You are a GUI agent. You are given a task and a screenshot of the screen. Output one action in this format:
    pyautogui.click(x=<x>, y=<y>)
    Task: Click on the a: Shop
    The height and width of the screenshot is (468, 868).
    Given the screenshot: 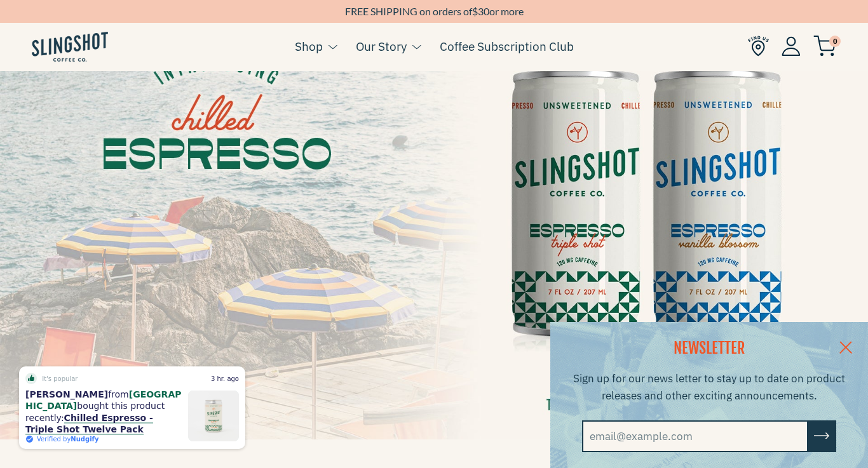 What is the action you would take?
    pyautogui.click(x=309, y=46)
    